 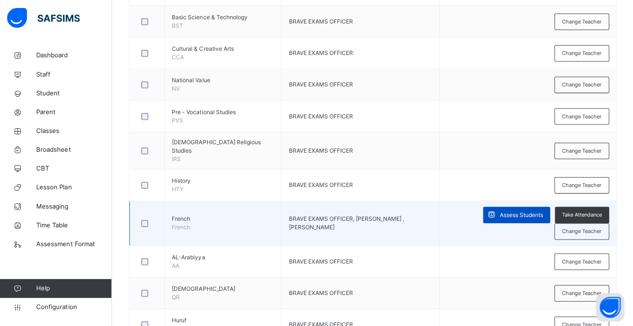 What do you see at coordinates (75, 289) in the screenshot?
I see `span: Help` at bounding box center [75, 289].